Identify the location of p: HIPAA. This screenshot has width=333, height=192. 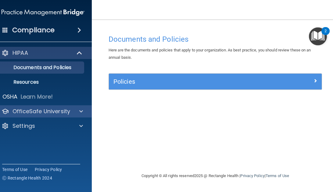
(20, 53).